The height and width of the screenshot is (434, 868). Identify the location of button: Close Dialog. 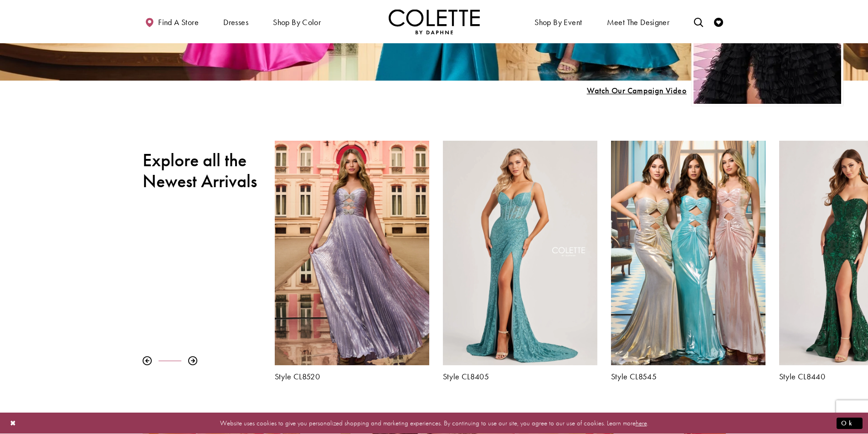
(13, 423).